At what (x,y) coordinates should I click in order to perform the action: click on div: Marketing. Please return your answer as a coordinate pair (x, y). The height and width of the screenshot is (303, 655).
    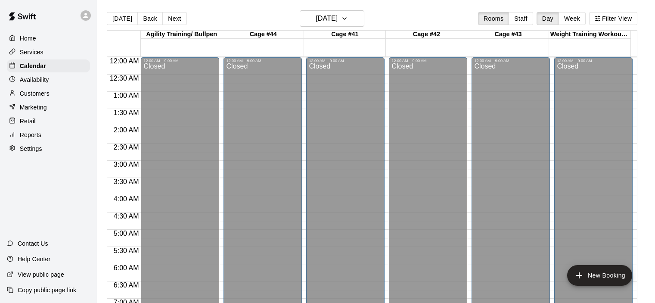
    Looking at the image, I should click on (48, 107).